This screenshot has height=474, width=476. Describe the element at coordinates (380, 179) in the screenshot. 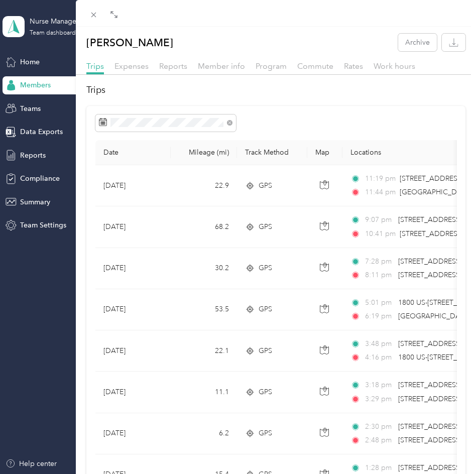

I see `span: 11:19 pm` at that location.